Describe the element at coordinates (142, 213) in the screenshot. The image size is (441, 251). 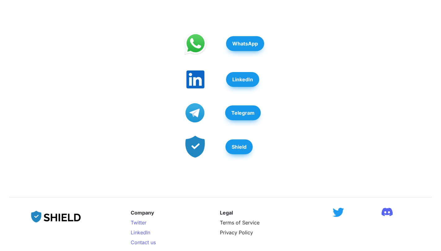
I see `strong: Company` at that location.